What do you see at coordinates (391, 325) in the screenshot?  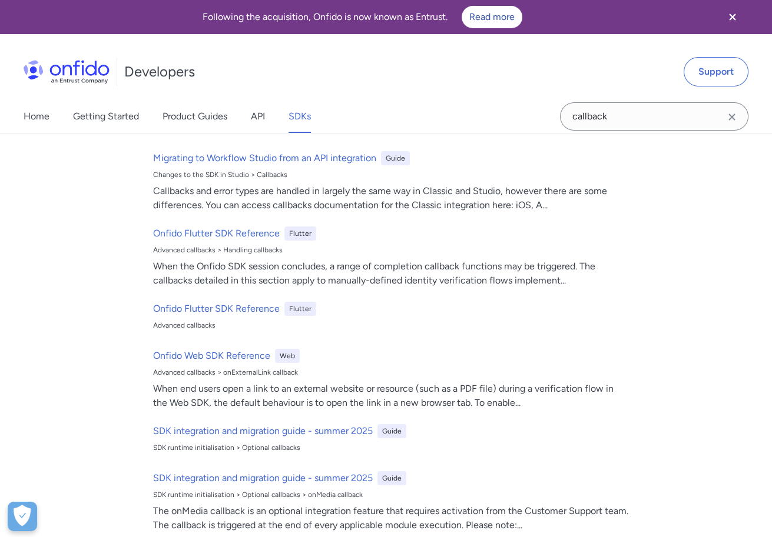 I see `div: Advanced callbacks` at bounding box center [391, 325].